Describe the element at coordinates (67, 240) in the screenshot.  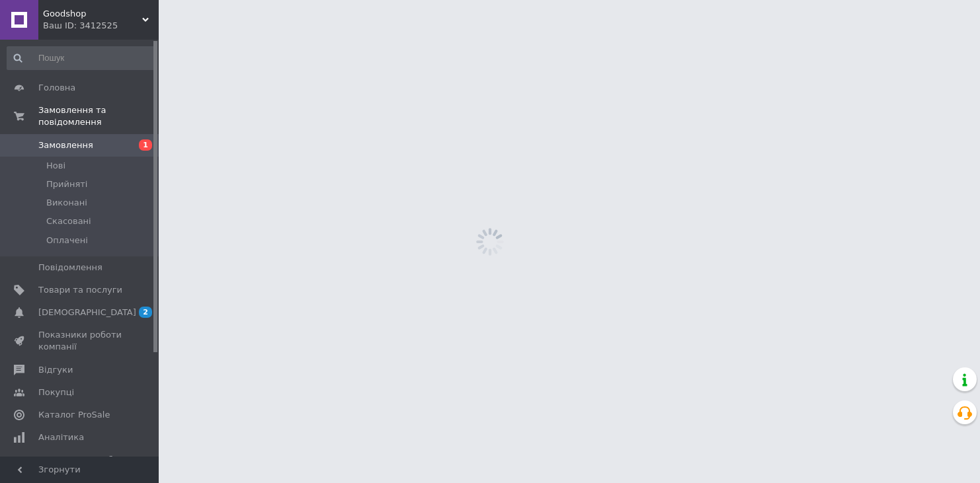
I see `span: Оплачені` at that location.